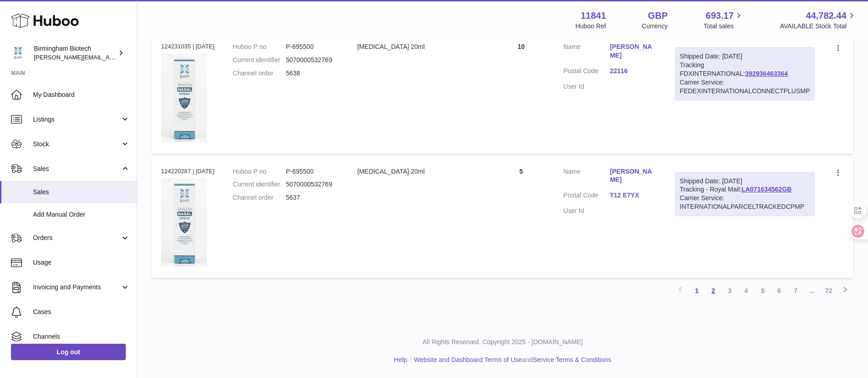  Describe the element at coordinates (796, 291) in the screenshot. I see `a: 7` at that location.